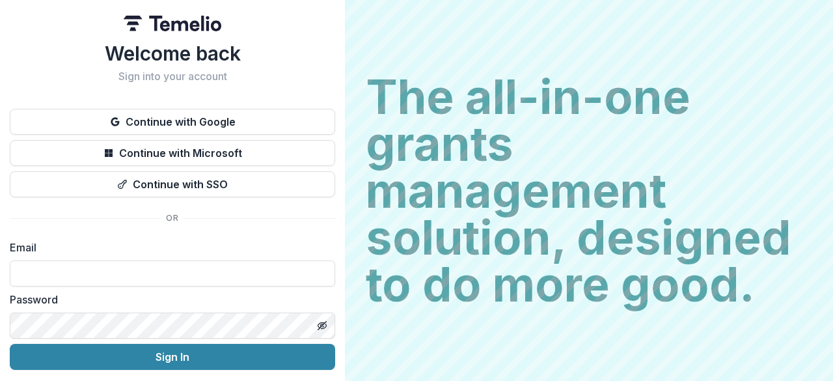 This screenshot has height=381, width=833. What do you see at coordinates (172, 53) in the screenshot?
I see `h1: Welcome back` at bounding box center [172, 53].